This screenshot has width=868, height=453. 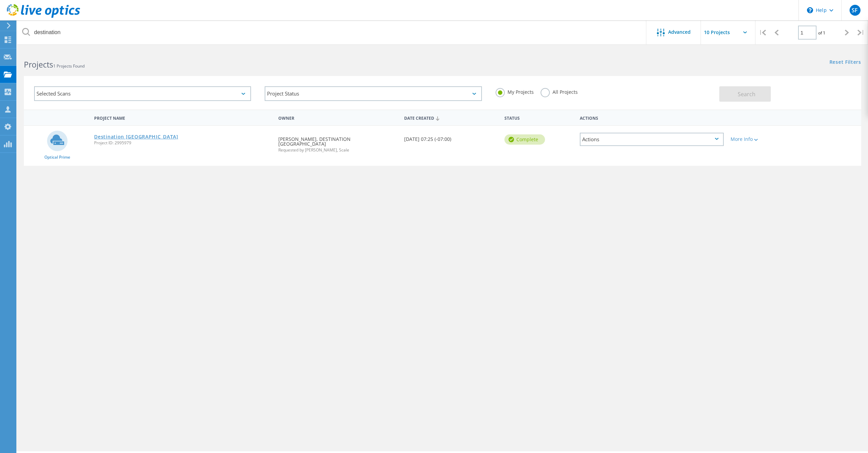 I want to click on span: of 1, so click(x=821, y=33).